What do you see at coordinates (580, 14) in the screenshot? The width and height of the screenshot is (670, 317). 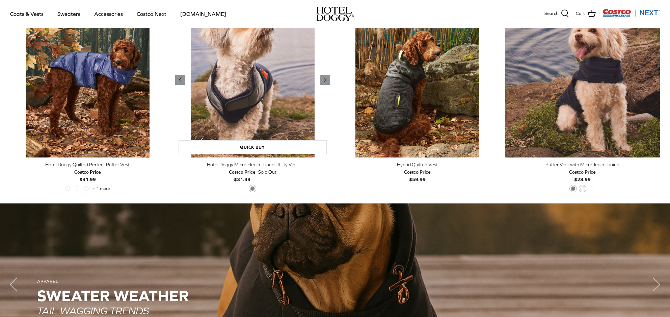 I see `span: Cart` at bounding box center [580, 14].